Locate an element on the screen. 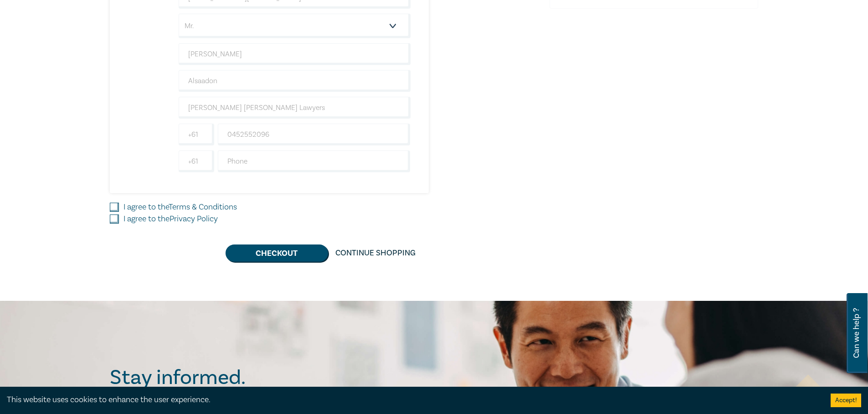 The width and height of the screenshot is (868, 414). span: Can we help ? is located at coordinates (856, 333).